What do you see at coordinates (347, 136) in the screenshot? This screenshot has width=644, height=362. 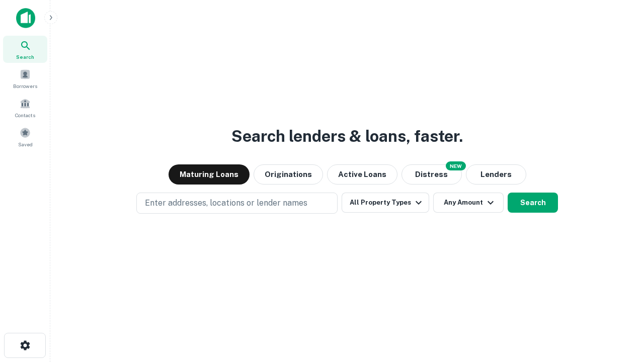 I see `h3: Search lenders & loans, faster.` at bounding box center [347, 136].